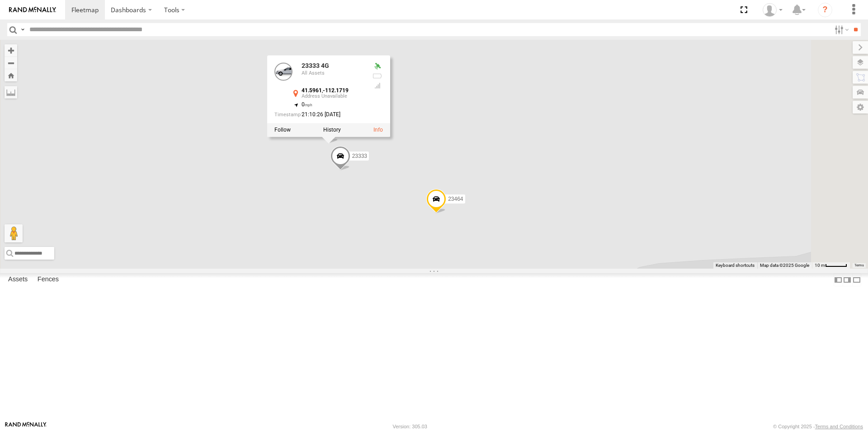  Describe the element at coordinates (14, 233) in the screenshot. I see `button: Drag Pegman onto the map to open Street View` at that location.